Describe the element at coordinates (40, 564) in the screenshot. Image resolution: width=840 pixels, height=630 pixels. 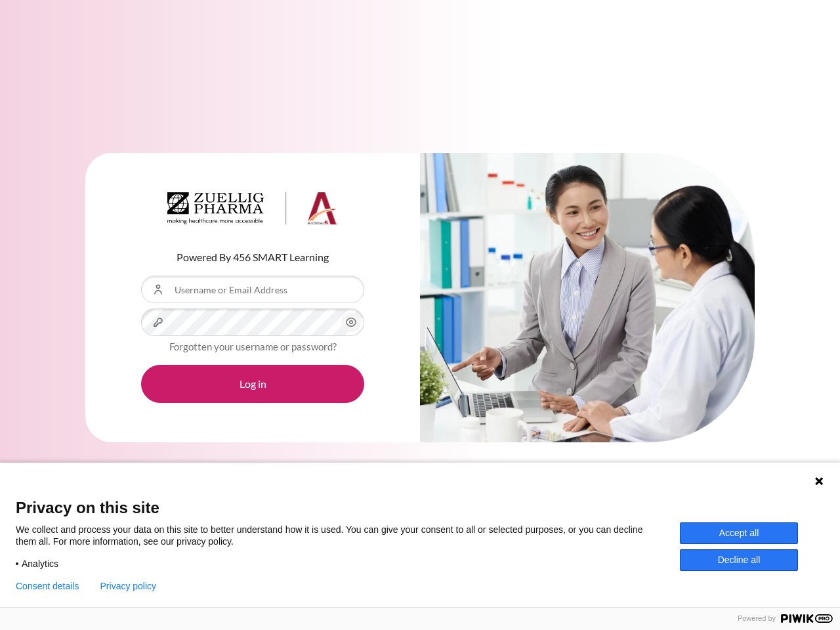
I see `span: Analytics` at that location.